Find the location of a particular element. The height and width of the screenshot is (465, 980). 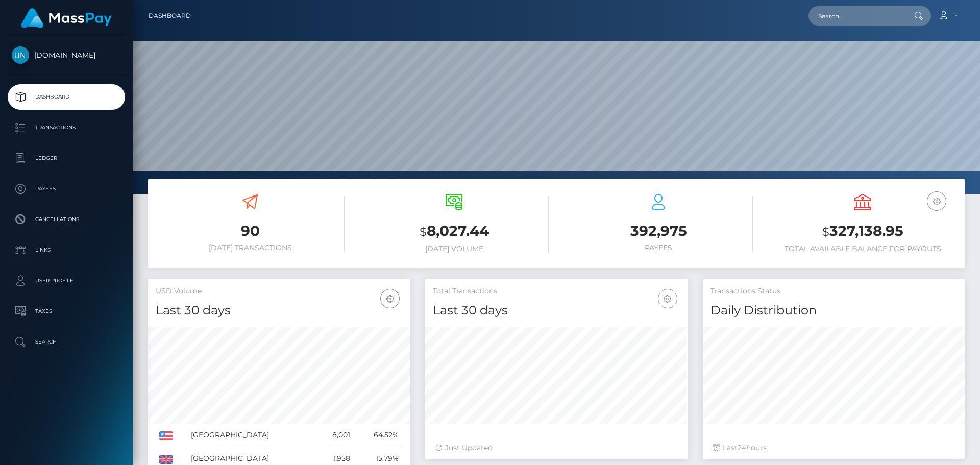

span: 24 is located at coordinates (742, 448).